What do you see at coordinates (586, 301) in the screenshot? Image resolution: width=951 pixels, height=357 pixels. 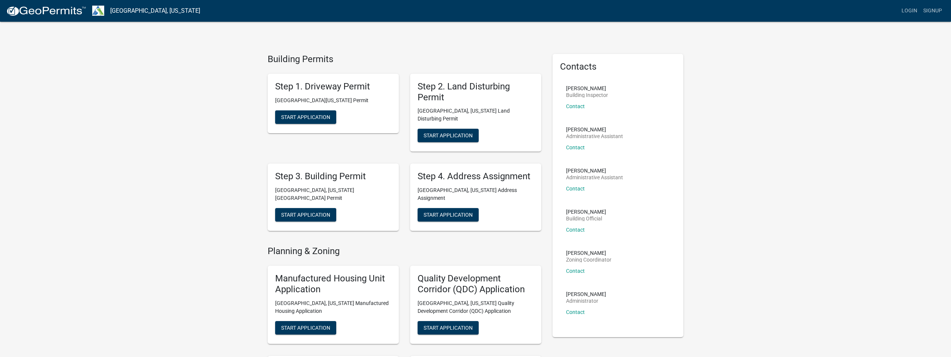 I see `p: Administrator` at bounding box center [586, 301].